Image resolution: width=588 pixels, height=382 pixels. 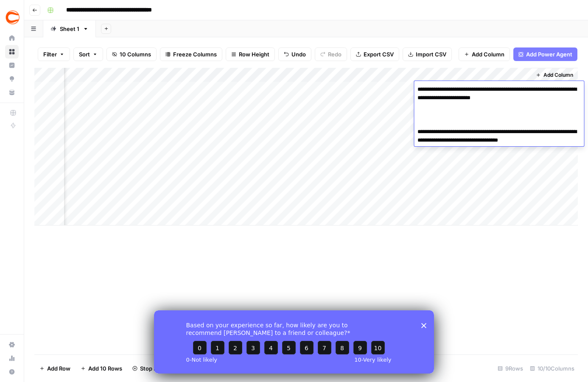 I want to click on span: Export CSV, so click(x=378, y=54).